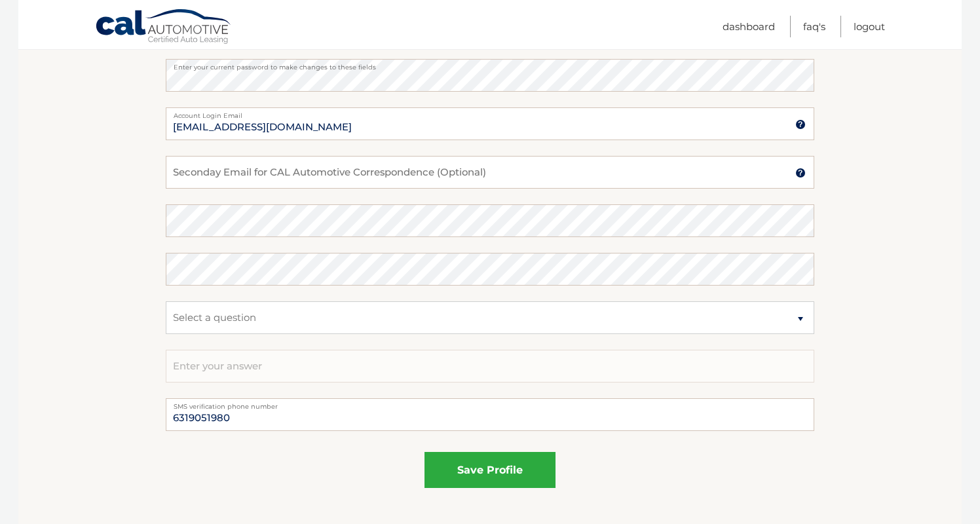  I want to click on button: save profile, so click(490, 470).